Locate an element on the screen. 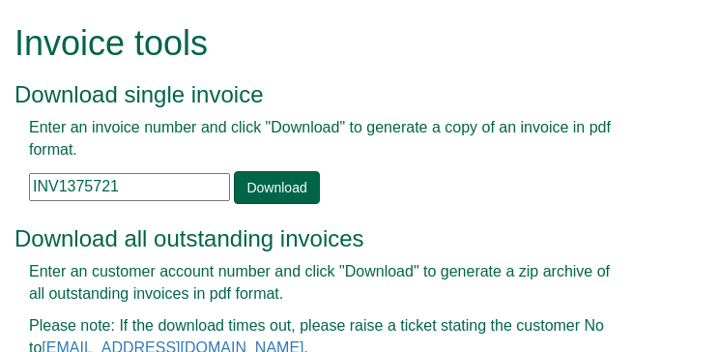 The image size is (719, 352). input: e.g. INV1234 is located at coordinates (129, 186).